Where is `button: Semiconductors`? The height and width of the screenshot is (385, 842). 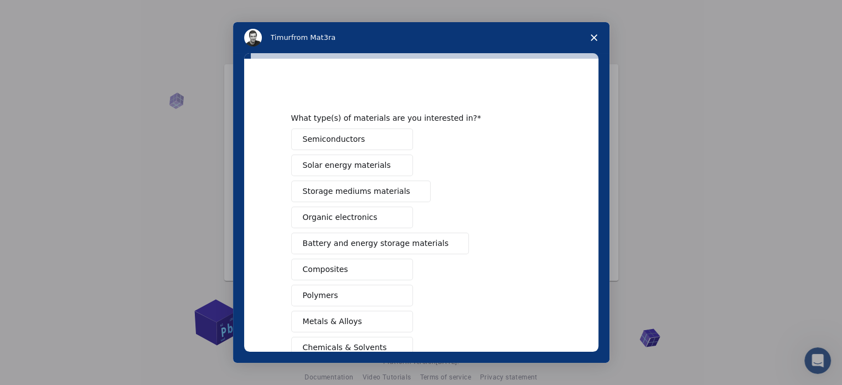 button: Semiconductors is located at coordinates (352, 139).